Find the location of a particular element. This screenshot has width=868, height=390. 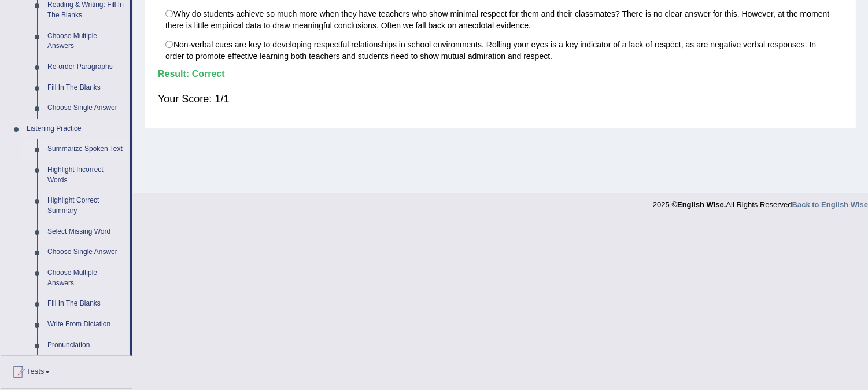

strong: English Wise. is located at coordinates (702, 204).